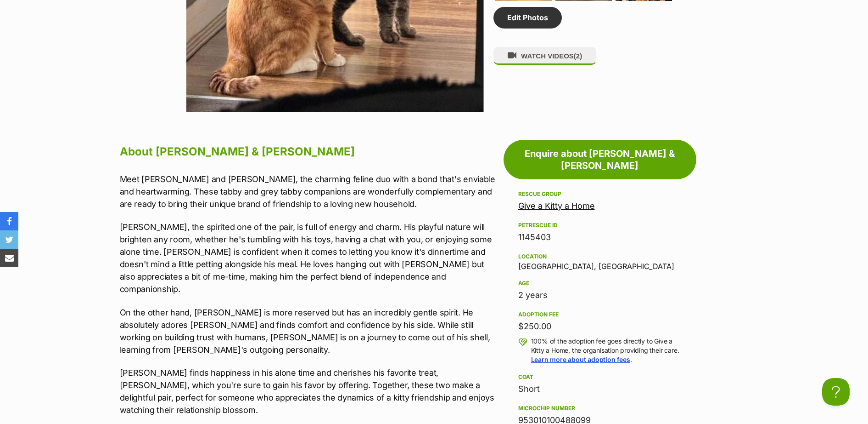 The height and width of the screenshot is (424, 868). Describe the element at coordinates (600, 194) in the screenshot. I see `div: Rescue group` at that location.